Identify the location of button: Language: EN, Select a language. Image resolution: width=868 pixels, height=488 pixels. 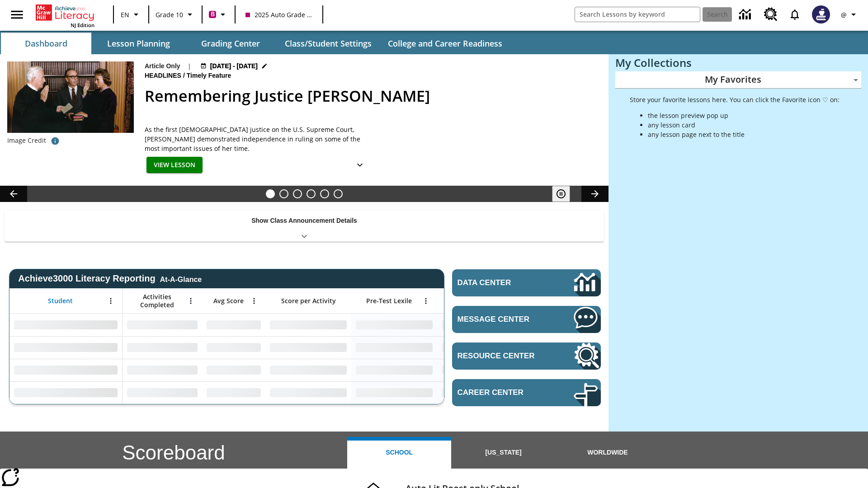
(131, 14).